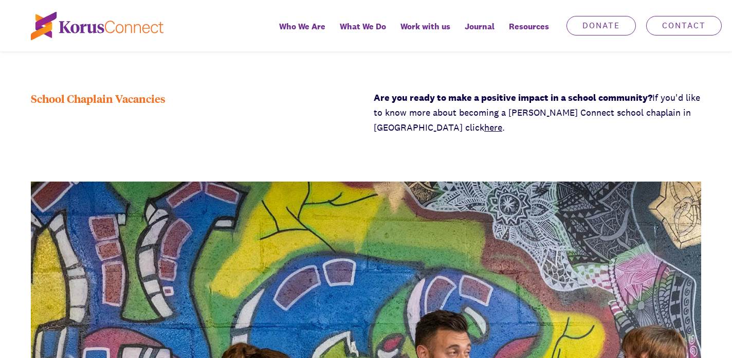  Describe the element at coordinates (363, 26) in the screenshot. I see `span: What We Do` at that location.